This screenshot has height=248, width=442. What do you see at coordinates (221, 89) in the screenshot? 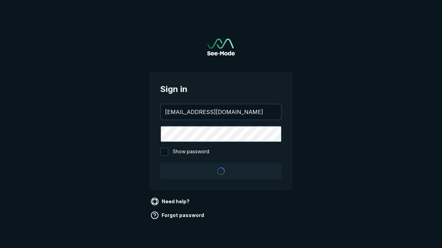
I see `span: Sign in` at bounding box center [221, 89].